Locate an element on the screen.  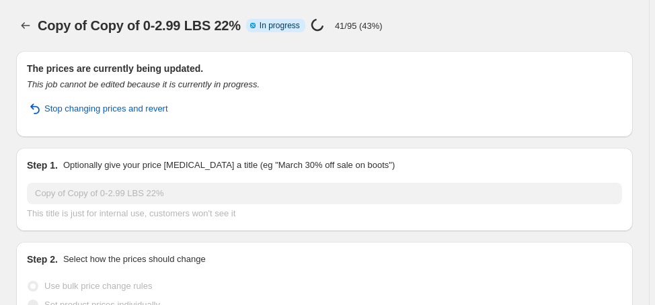
span: In progress is located at coordinates (280, 26).